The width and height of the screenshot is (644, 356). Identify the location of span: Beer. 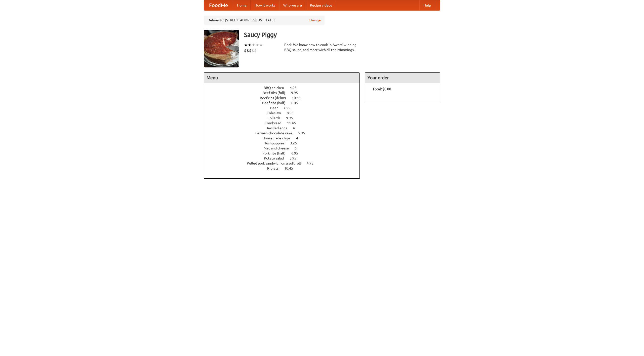
(276, 108).